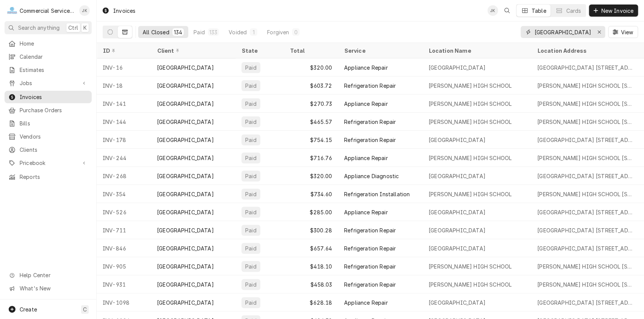  What do you see at coordinates (124, 122) in the screenshot?
I see `div: INV-144` at bounding box center [124, 122].